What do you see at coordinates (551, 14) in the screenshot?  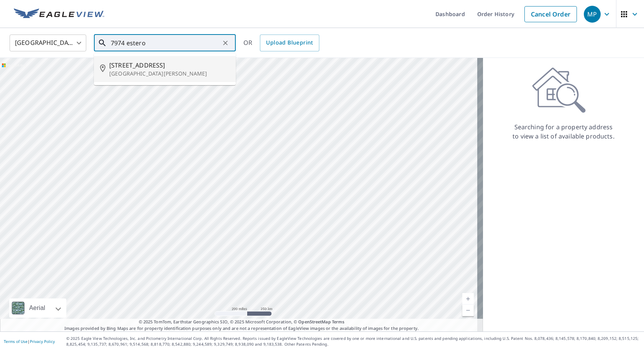 I see `a: Cancel Order` at bounding box center [551, 14].